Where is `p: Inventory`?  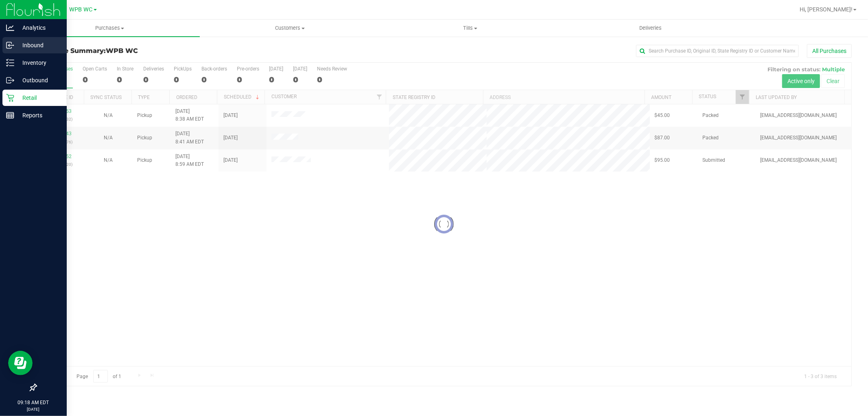
p: Inventory is located at coordinates (39, 62).